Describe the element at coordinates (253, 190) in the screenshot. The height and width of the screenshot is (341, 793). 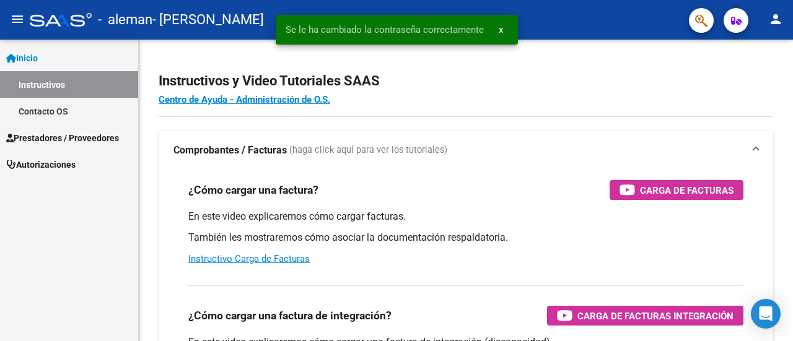
I see `h3: ¿Cómo cargar una factura?` at that location.